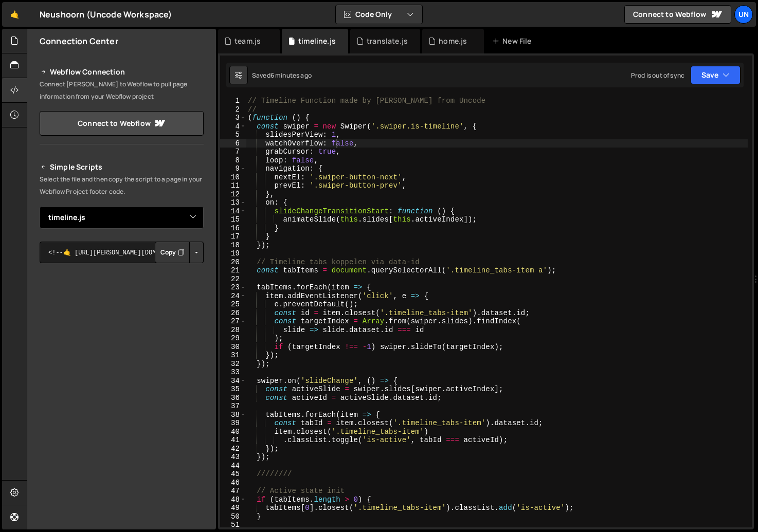 The image size is (758, 532). Describe the element at coordinates (233, 347) in the screenshot. I see `div: 30` at that location.